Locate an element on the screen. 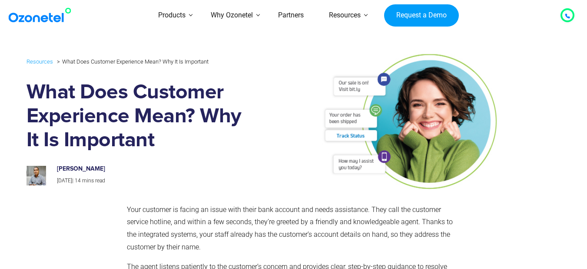 This screenshot has width=587, height=269. span: Your customer is facing an issue with their bank account and needs assistance. They call the cust... is located at coordinates (290, 228).